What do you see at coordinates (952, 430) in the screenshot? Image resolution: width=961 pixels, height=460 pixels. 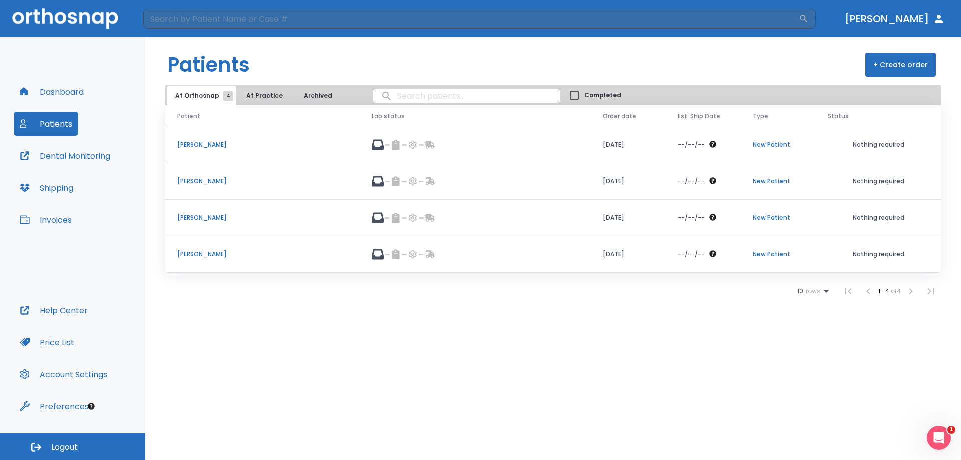 I see `span: 1` at bounding box center [952, 430].